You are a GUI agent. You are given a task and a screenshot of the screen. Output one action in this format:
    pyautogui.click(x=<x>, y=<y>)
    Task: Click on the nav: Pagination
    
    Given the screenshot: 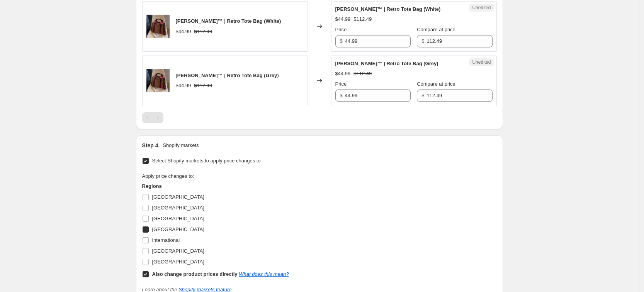 What is the action you would take?
    pyautogui.click(x=152, y=118)
    